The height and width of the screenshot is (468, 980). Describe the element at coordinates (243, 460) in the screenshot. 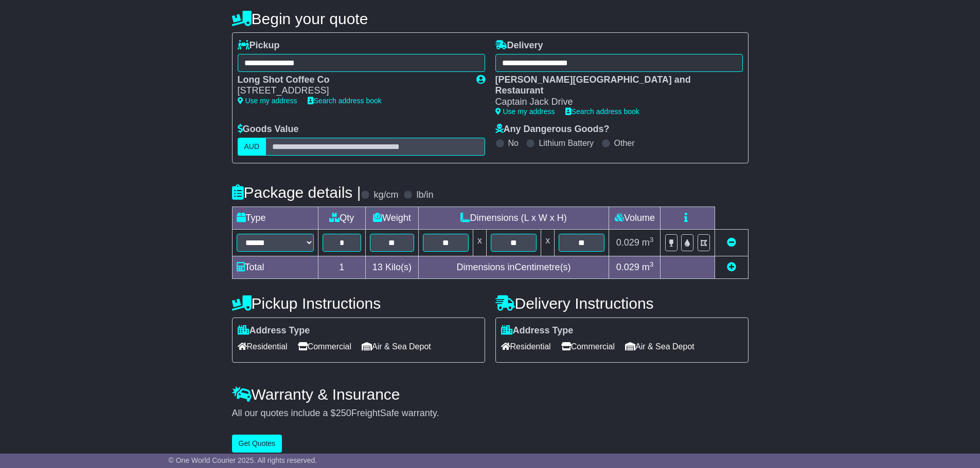

I see `span: © One World Courier 2025. All rights reserved.` at that location.